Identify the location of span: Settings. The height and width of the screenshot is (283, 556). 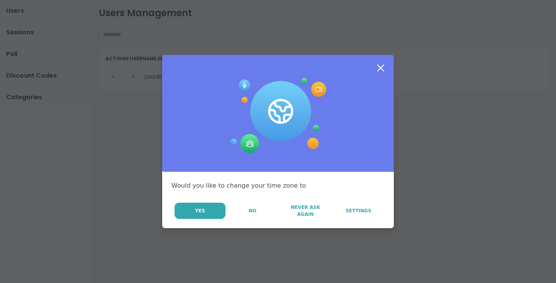
(358, 211).